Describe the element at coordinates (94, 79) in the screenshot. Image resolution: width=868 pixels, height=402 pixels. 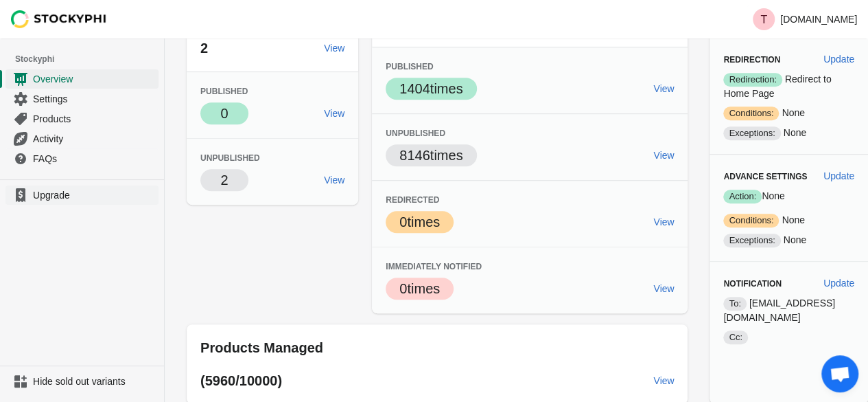
I see `span: Overview` at that location.